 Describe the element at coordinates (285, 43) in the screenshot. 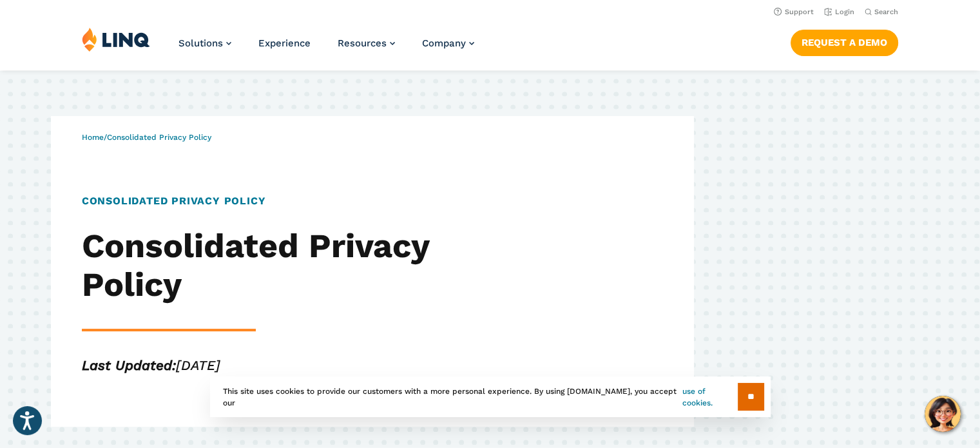

I see `span: Experience` at that location.